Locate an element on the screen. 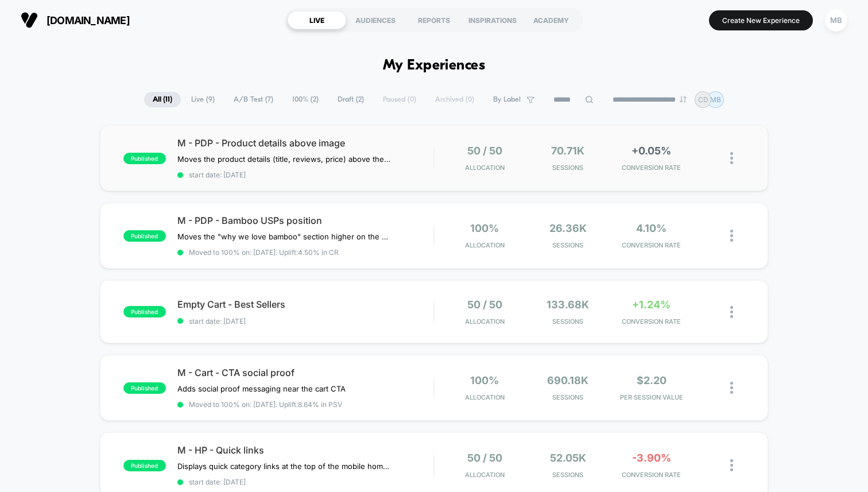 This screenshot has width=868, height=492. span: $2.20 is located at coordinates (652, 380).